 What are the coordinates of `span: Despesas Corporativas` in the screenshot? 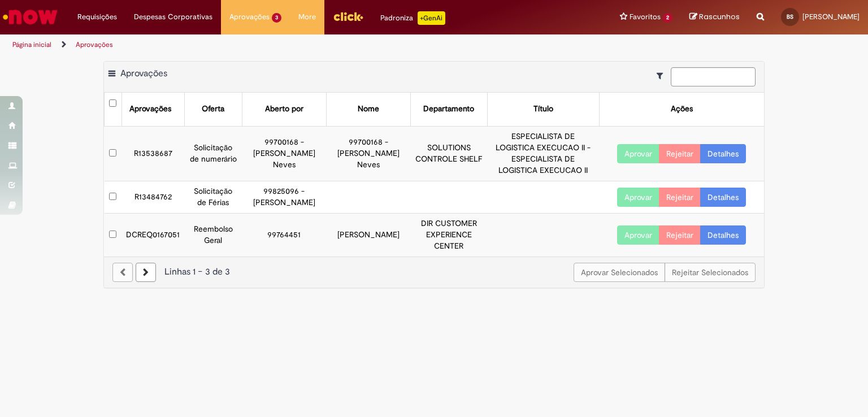 It's located at (173, 17).